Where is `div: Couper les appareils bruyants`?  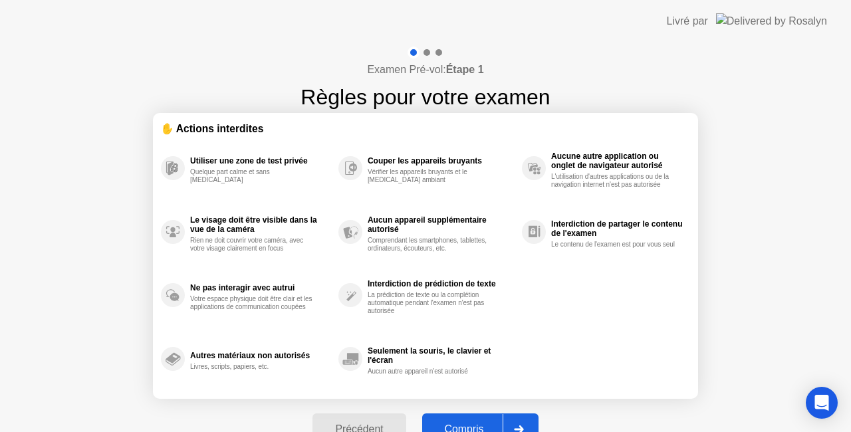
div: Couper les appareils bruyants is located at coordinates (442, 161).